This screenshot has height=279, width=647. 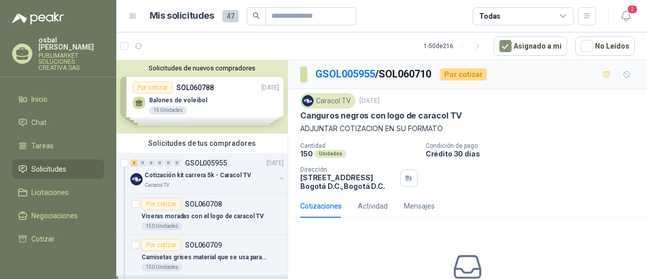 What do you see at coordinates (38, 18) in the screenshot?
I see `img: Logo peakr` at bounding box center [38, 18].